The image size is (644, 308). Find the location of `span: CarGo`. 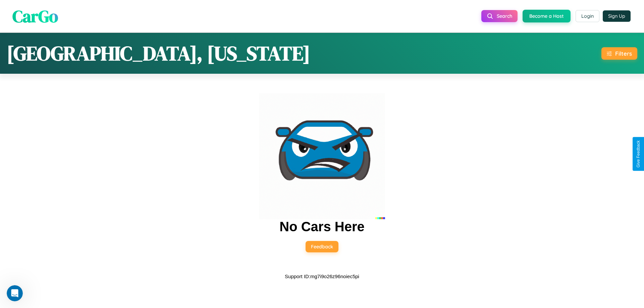

span: CarGo is located at coordinates (35, 15).